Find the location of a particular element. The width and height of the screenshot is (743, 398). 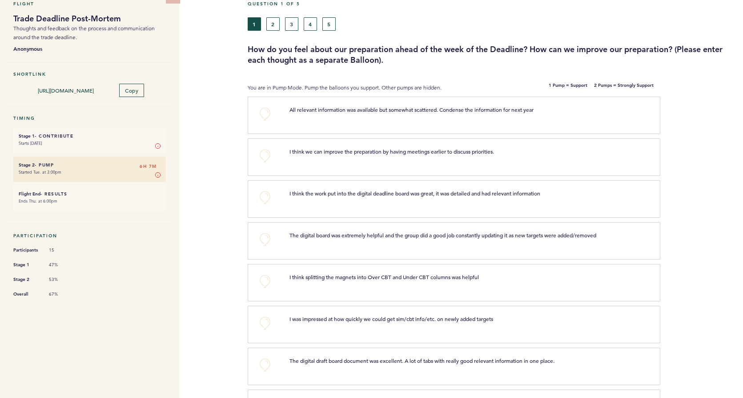

b: Anonymous is located at coordinates (89, 48).